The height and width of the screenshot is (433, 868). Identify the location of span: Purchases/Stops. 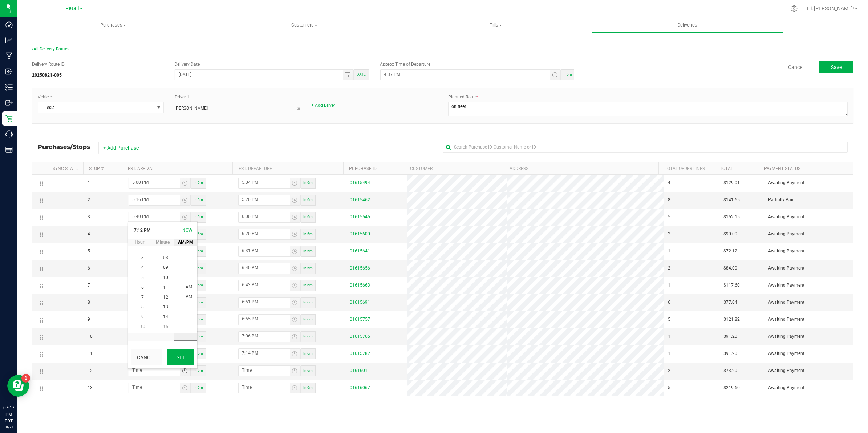
(67, 147).